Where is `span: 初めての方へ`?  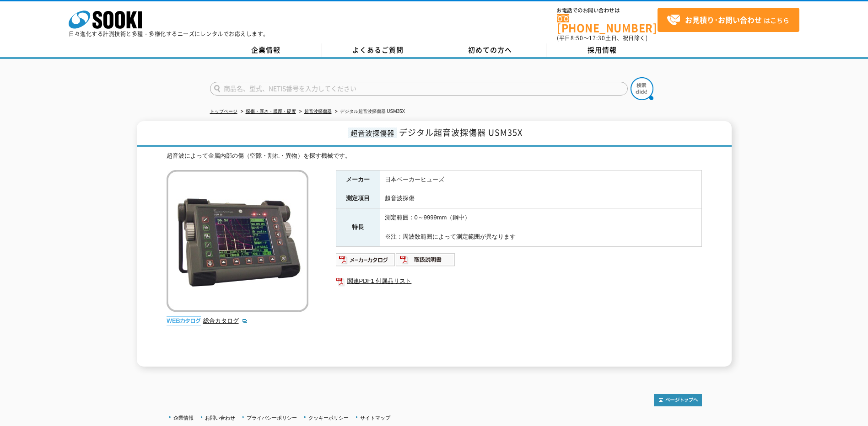
span: 初めての方へ is located at coordinates (490, 50).